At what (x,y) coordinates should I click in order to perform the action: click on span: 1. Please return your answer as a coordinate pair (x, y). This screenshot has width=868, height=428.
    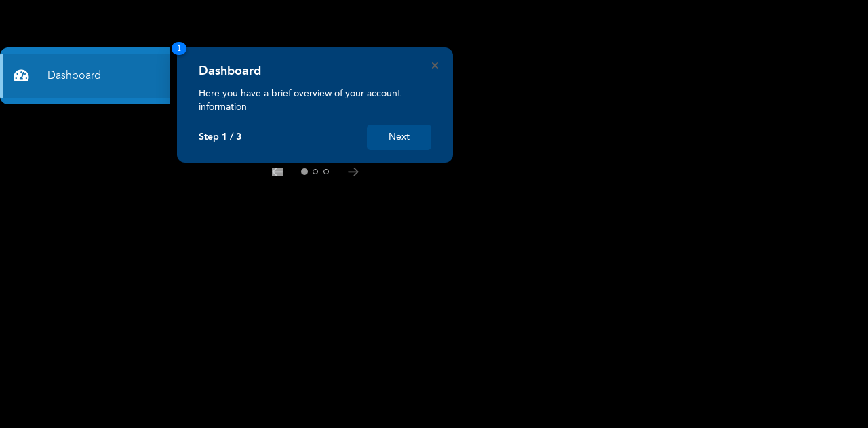
    Looking at the image, I should click on (179, 48).